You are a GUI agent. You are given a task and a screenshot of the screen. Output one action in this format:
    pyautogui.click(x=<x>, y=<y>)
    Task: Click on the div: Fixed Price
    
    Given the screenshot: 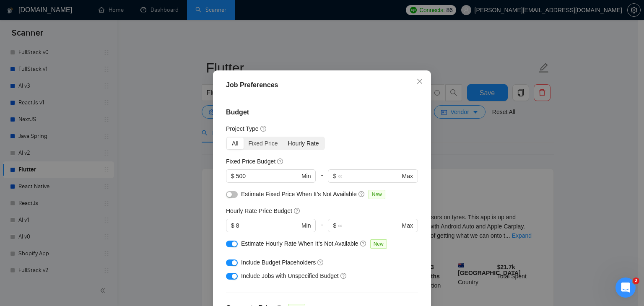 What is the action you would take?
    pyautogui.click(x=264, y=143)
    